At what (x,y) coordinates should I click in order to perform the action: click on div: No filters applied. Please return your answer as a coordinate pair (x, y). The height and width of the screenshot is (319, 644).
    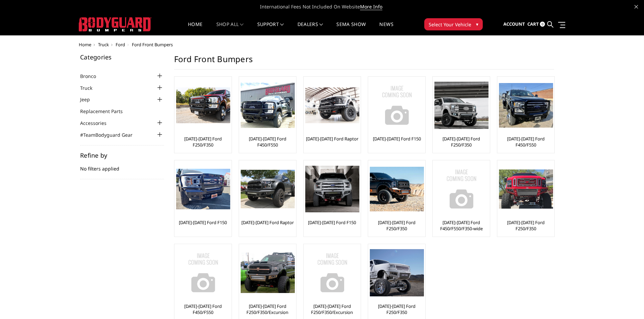
    Looking at the image, I should click on (122, 166).